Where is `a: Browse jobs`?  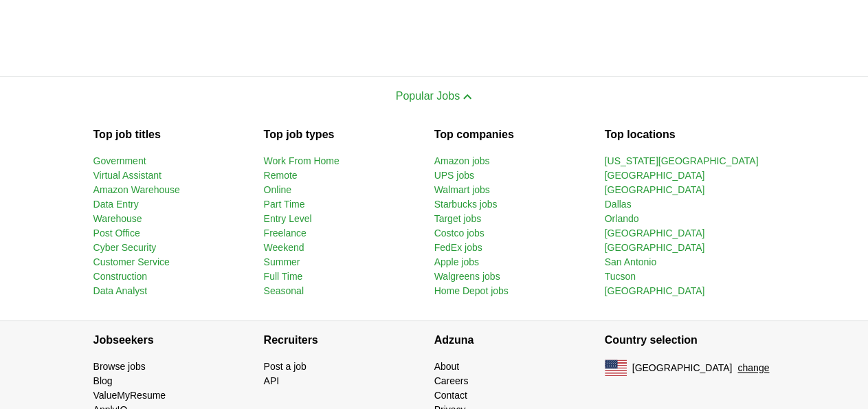
a: Browse jobs is located at coordinates (120, 366).